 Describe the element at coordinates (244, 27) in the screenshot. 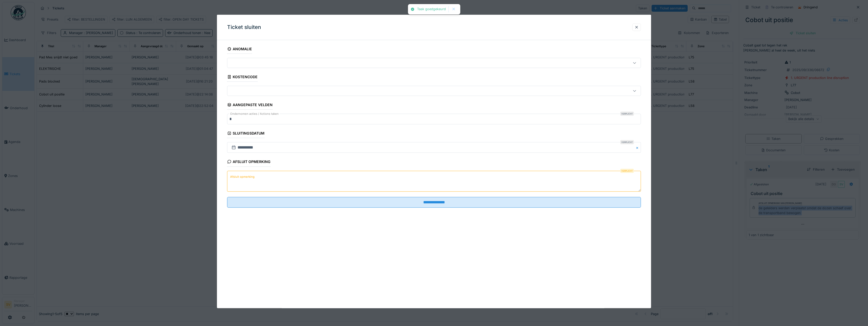

I see `h3: Ticket sluiten` at that location.